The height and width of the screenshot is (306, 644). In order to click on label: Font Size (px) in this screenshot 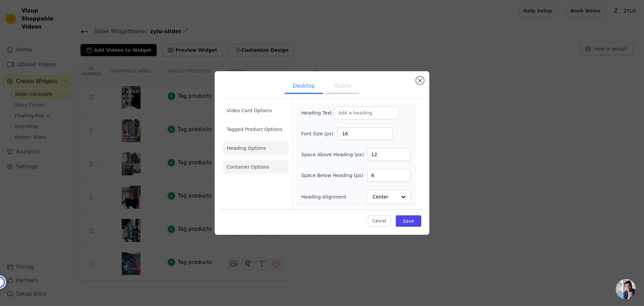, I will do `click(319, 133)`.